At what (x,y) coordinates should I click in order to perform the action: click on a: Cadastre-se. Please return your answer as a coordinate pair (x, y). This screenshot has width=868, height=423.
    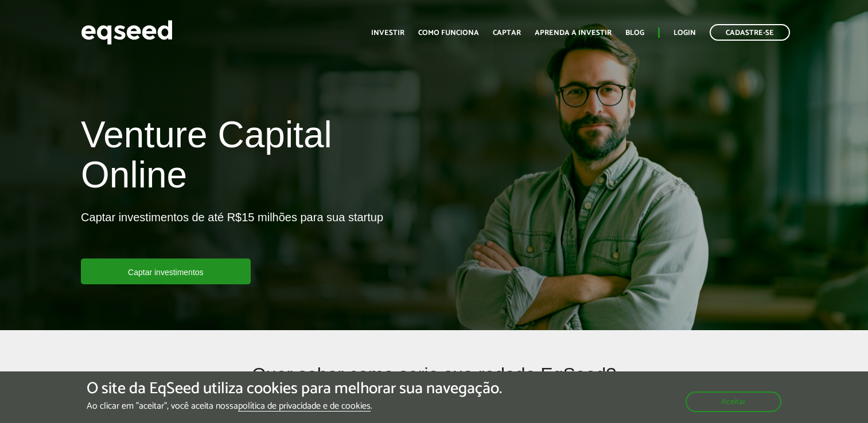
    Looking at the image, I should click on (750, 32).